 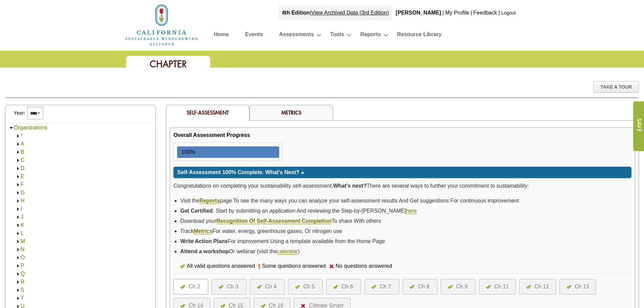 What do you see at coordinates (18, 144) in the screenshot?
I see `img: Expand A` at bounding box center [18, 144].